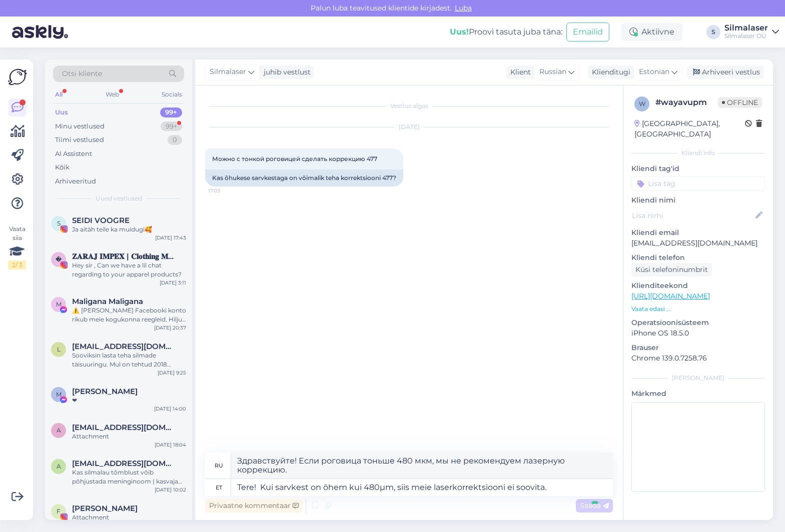  What do you see at coordinates (409, 106) in the screenshot?
I see `div: Vestlus algas` at bounding box center [409, 106].